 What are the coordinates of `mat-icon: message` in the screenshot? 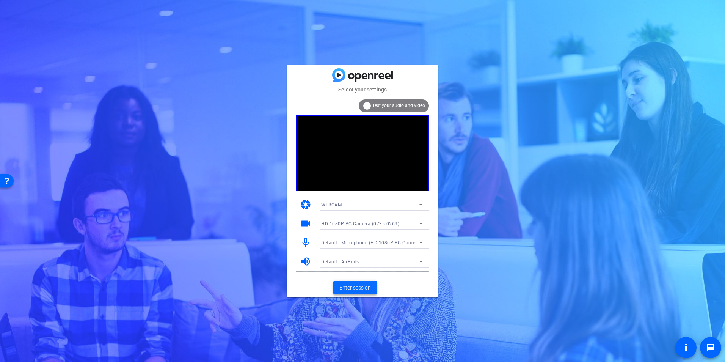 It's located at (711, 348).